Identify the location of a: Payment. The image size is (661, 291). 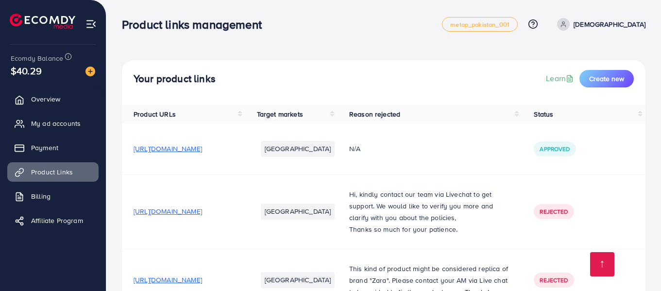
(53, 148).